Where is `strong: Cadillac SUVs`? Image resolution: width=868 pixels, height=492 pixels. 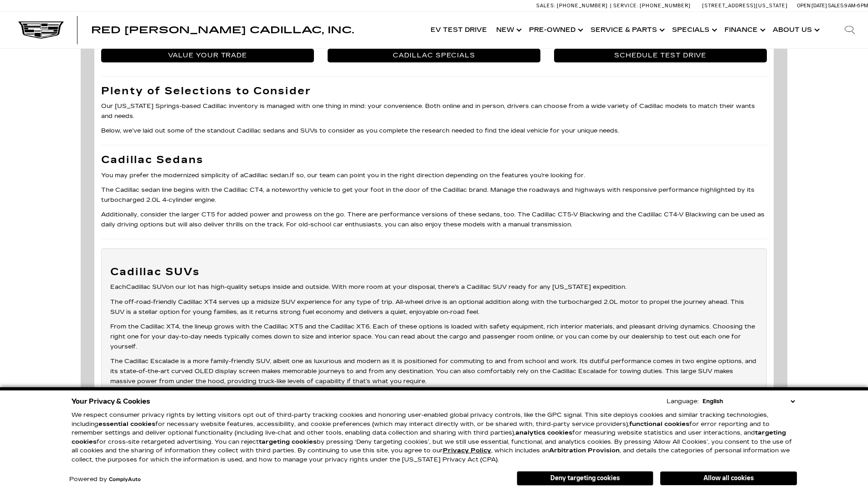
strong: Cadillac SUVs is located at coordinates (155, 271).